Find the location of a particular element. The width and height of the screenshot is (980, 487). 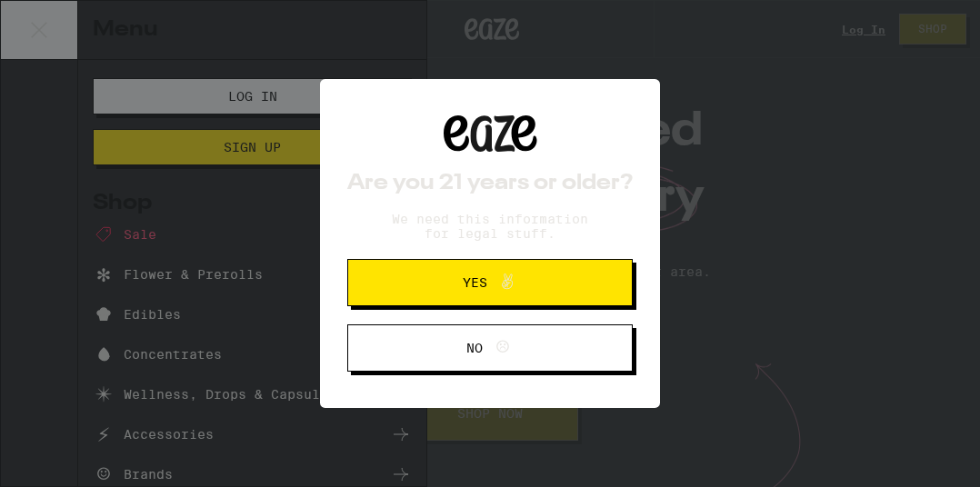

span: No is located at coordinates (475, 349).